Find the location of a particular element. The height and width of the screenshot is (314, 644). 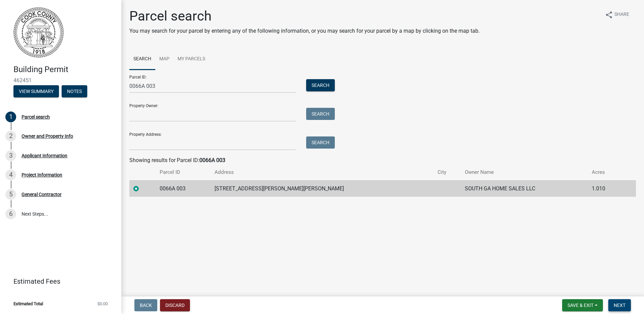

span: Next is located at coordinates (619, 305).